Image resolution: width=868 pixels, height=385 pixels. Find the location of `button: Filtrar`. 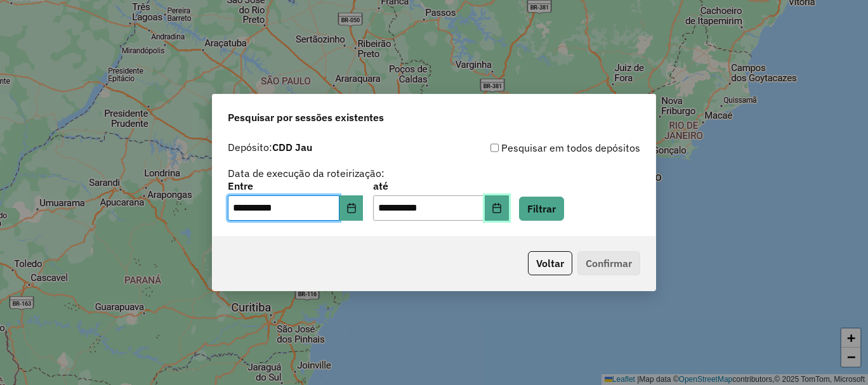

button: Filtrar is located at coordinates (541, 209).